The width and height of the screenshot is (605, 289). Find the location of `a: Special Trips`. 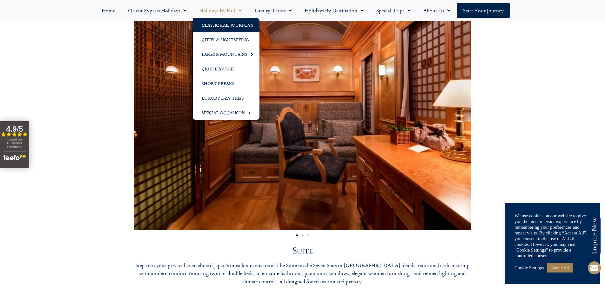

a: Special Trips is located at coordinates (393, 10).